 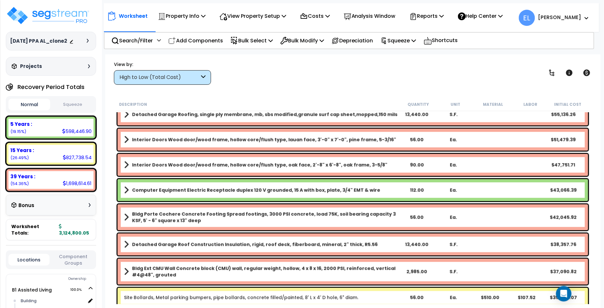 What do you see at coordinates (563, 272) in the screenshot?
I see `div: $37,090.82` at bounding box center [563, 272].